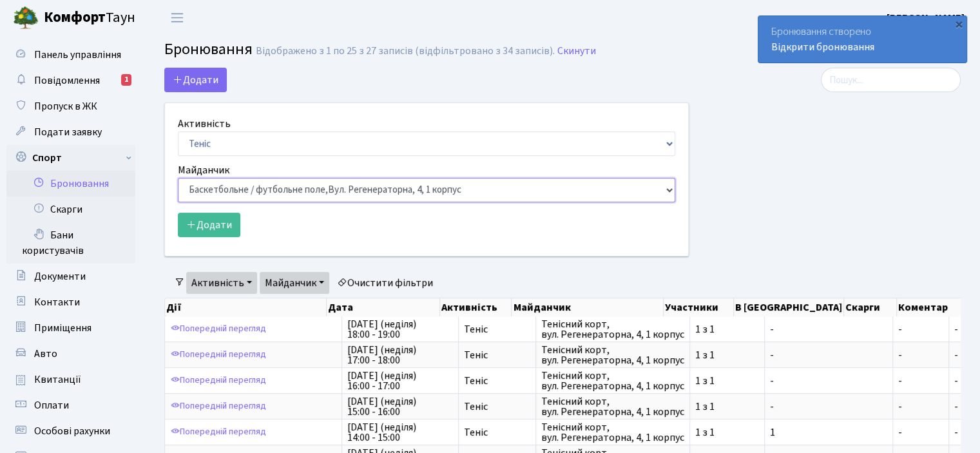  I want to click on span: Авто, so click(46, 354).